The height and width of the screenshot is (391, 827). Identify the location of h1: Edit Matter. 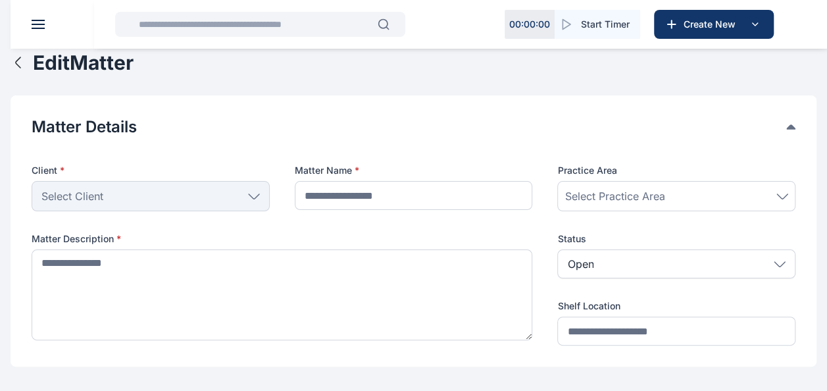
(83, 63).